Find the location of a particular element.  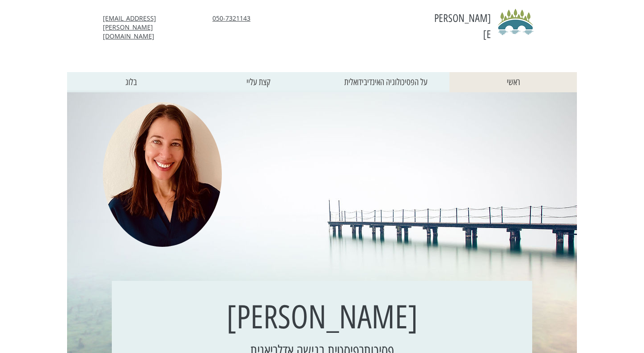

a: ראשי is located at coordinates (513, 82).